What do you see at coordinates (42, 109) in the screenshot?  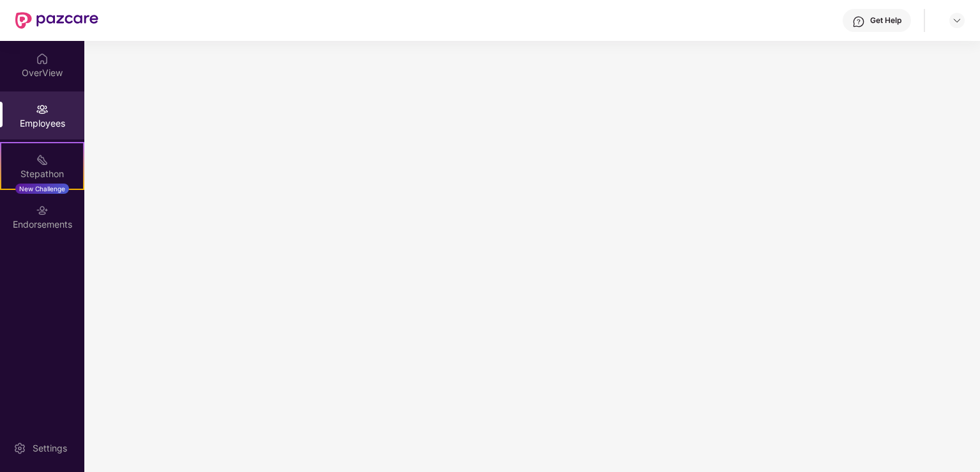 I see `img: svg+xml;base64,PHN2ZyBpZD0iRW1wbG95ZWVzIiB4bWxucz0iaHR0cDovL3d3dy53My5vcmcvMjAwMC9zdmciIHdpZHRoPS...` at bounding box center [42, 109].